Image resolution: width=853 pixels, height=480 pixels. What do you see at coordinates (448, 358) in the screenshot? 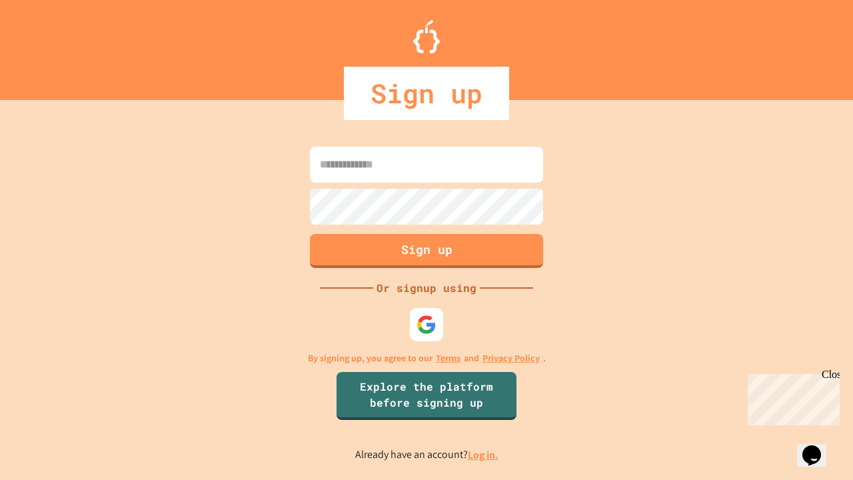
I see `a: Terms` at bounding box center [448, 358].